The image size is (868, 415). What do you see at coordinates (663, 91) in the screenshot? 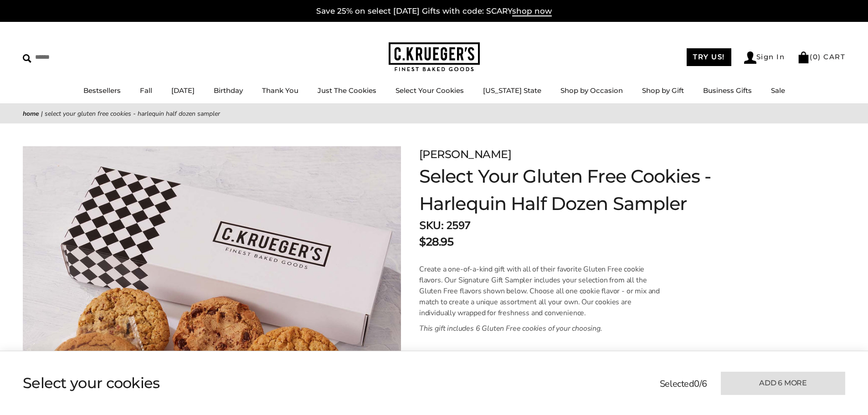
I see `a: Shop by Gift` at bounding box center [663, 91].